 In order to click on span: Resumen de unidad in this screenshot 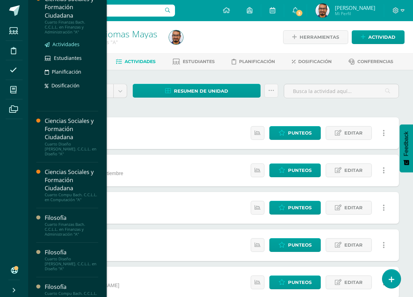, I will do `click(201, 91)`.